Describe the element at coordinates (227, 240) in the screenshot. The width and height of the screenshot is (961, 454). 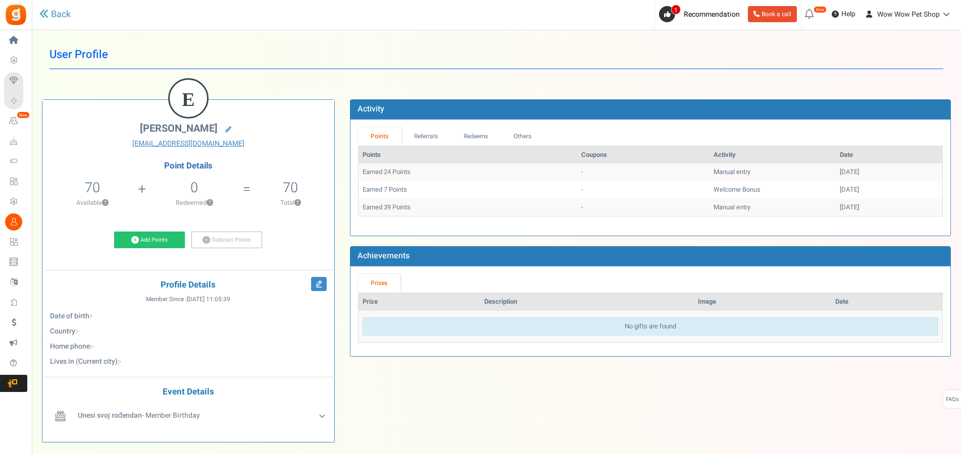
I see `a: Subtract Points` at that location.